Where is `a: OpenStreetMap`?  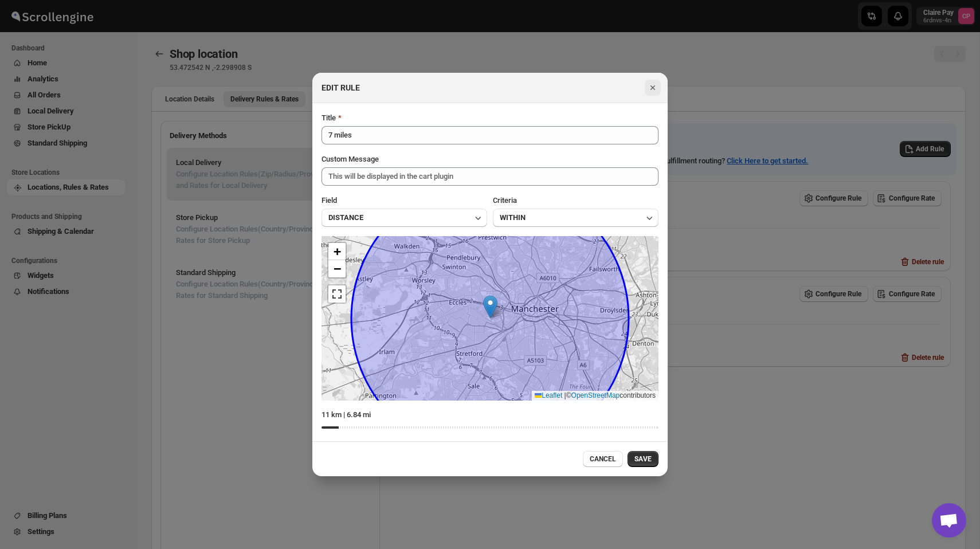 a: OpenStreetMap is located at coordinates (596, 395).